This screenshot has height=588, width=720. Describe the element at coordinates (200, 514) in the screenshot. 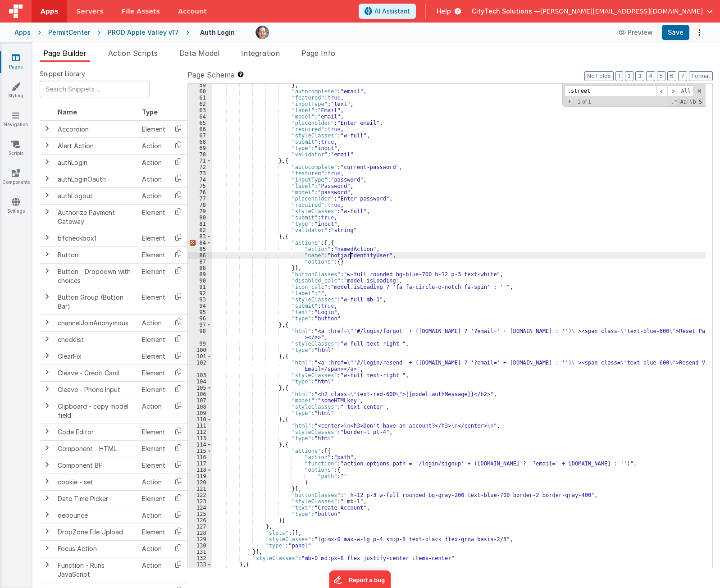

I see `div: 125` at that location.